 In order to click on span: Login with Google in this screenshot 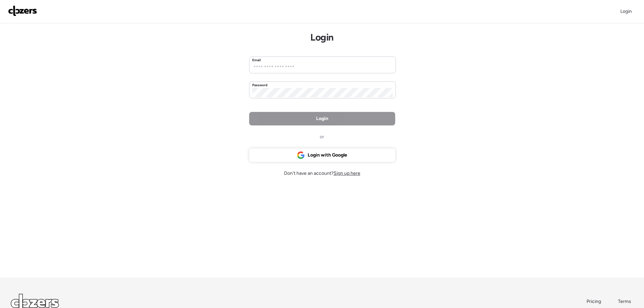, I will do `click(328, 155)`.